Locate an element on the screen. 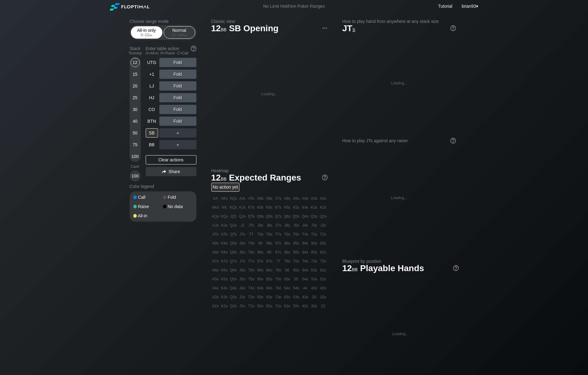 Image resolution: width=588 pixels, height=375 pixels. span: JT is located at coordinates (349, 28).